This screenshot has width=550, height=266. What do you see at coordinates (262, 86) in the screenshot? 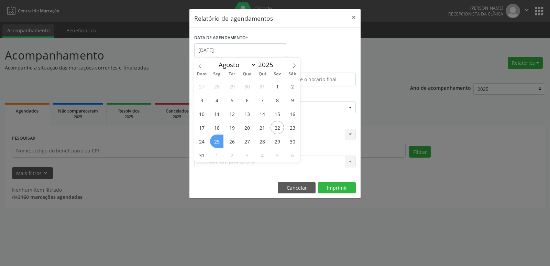
I see `span: Julho 31, 2025` at bounding box center [262, 86].